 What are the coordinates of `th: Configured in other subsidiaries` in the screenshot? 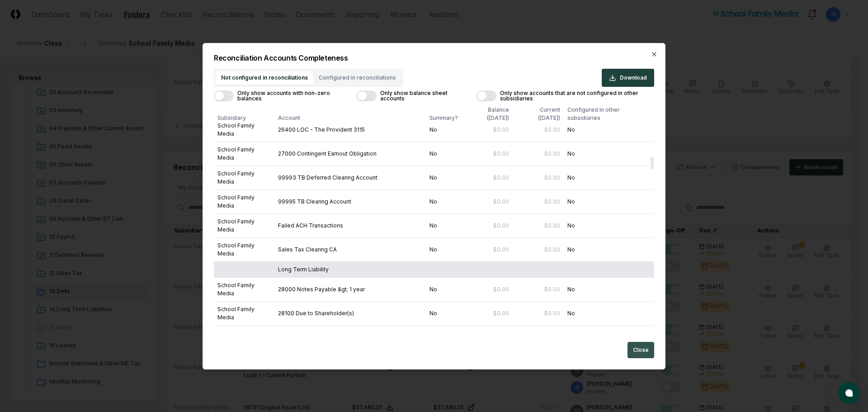 It's located at (609, 112).